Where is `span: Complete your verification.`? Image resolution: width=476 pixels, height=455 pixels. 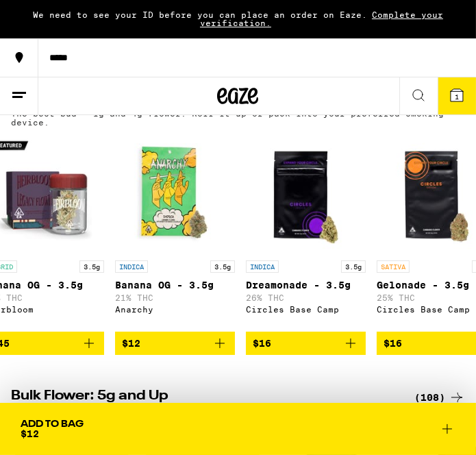 span: Complete your verification. is located at coordinates (322, 18).